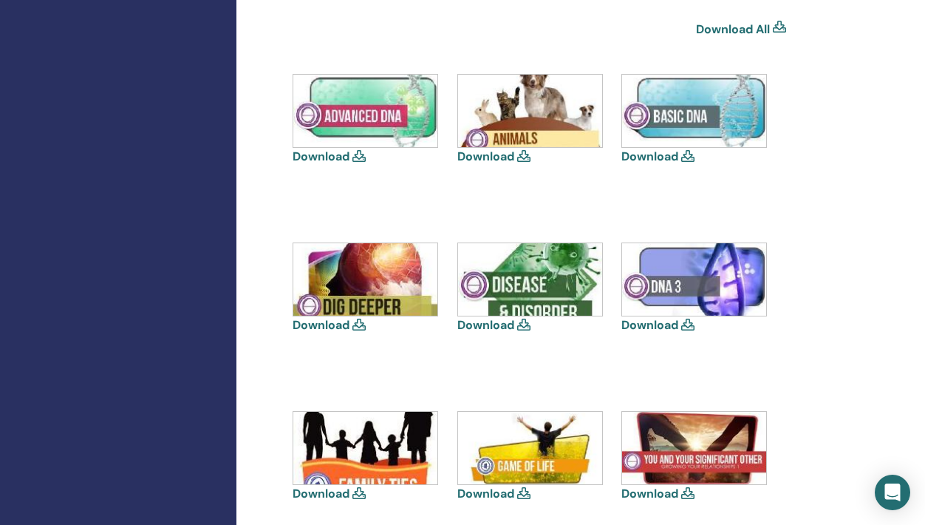 The height and width of the screenshot is (525, 925). What do you see at coordinates (893, 492) in the screenshot?
I see `div: Open Intercom Messenger` at bounding box center [893, 492].